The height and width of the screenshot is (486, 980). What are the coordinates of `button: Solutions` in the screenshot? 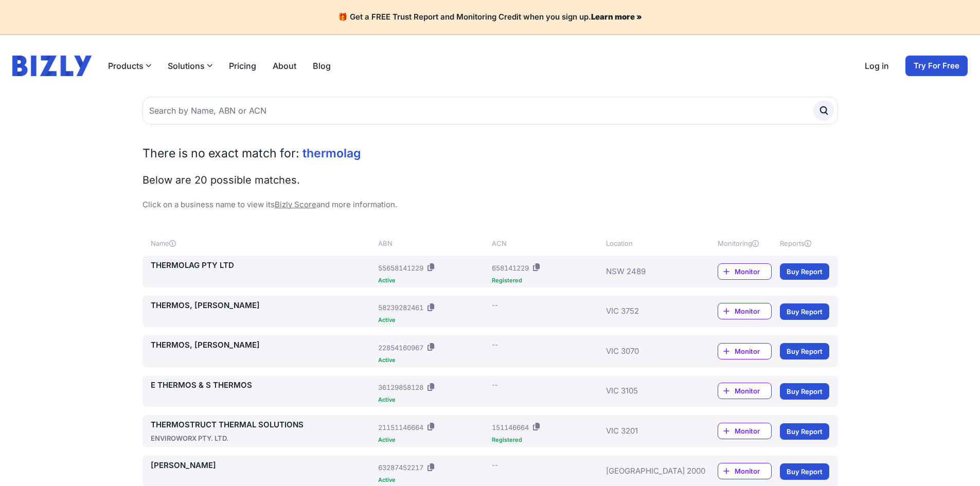 It's located at (190, 66).